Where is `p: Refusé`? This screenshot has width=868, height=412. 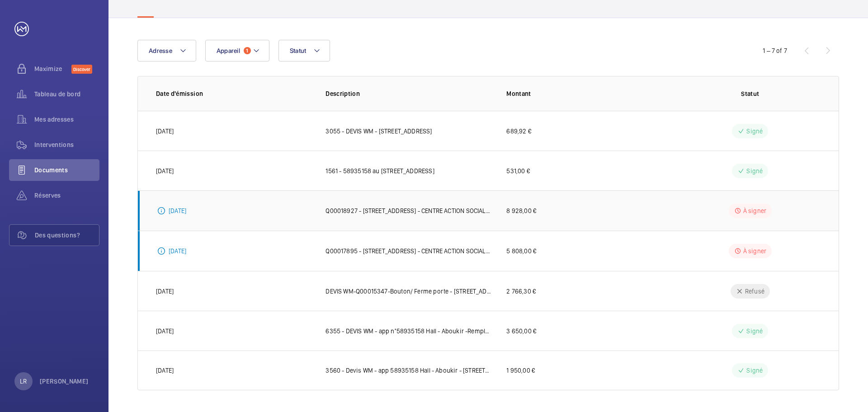
p: Refusé is located at coordinates (755, 291).